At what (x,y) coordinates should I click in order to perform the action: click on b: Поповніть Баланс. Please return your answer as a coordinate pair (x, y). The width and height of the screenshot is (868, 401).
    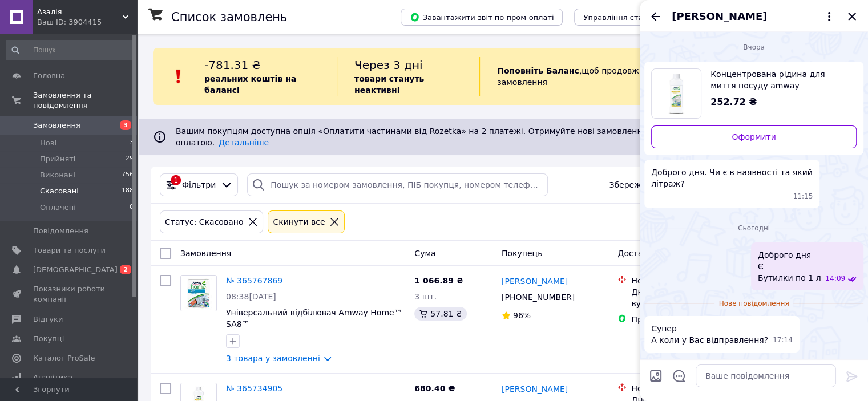
    Looking at the image, I should click on (538, 71).